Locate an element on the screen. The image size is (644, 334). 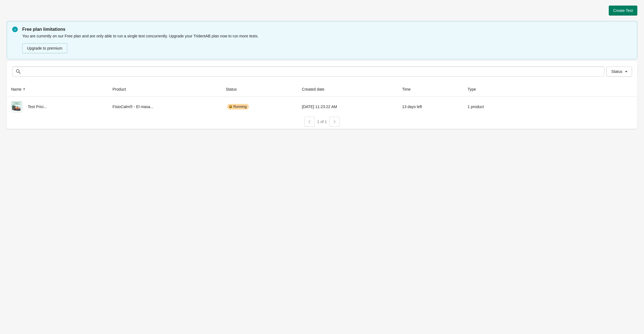
div: You are currently on our Free plan and are only able to run a single test concurrently. Upgrade y... is located at coordinates (327, 43).